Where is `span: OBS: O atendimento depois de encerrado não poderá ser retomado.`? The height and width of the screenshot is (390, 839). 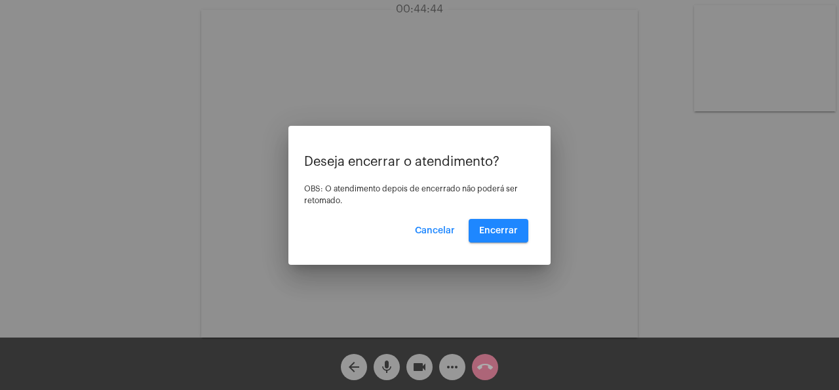 span: OBS: O atendimento depois de encerrado não poderá ser retomado. is located at coordinates (411, 195).